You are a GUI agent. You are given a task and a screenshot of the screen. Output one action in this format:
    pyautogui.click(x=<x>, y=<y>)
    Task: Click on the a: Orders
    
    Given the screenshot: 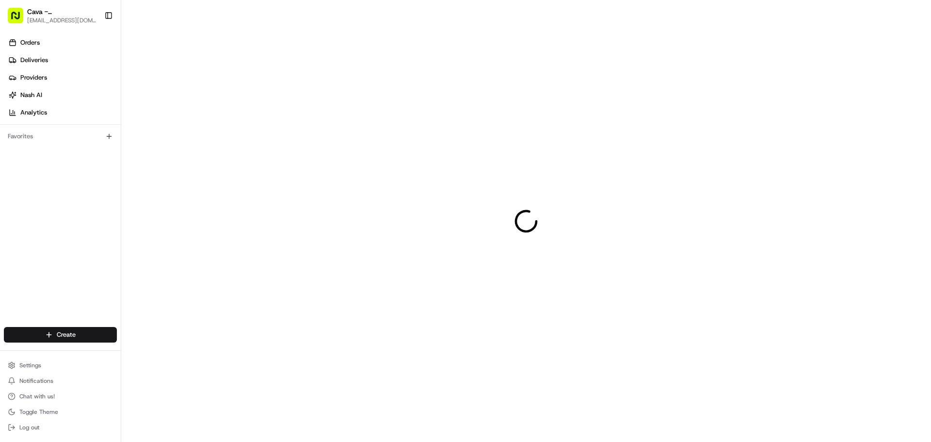 What is the action you would take?
    pyautogui.click(x=62, y=43)
    